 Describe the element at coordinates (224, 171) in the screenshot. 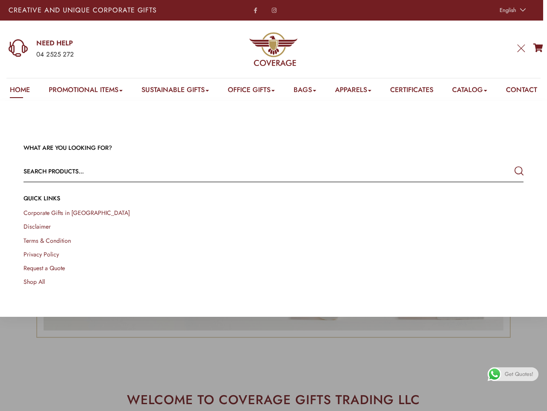

I see `input: Search products...` at that location.